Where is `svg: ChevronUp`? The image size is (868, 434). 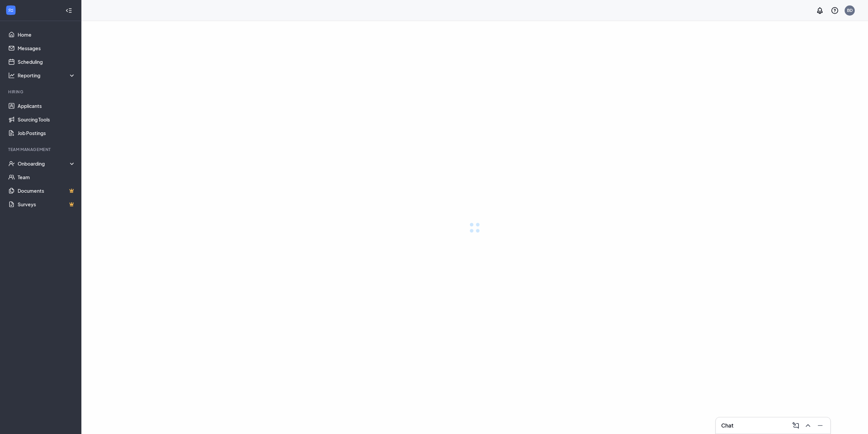 svg: ChevronUp is located at coordinates (808, 425).